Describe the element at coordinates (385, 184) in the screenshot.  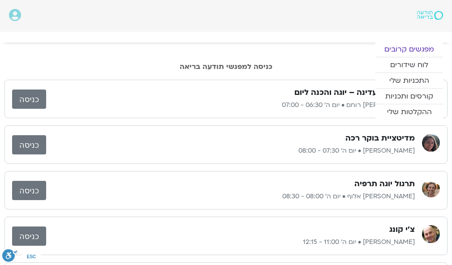
I see `h3: תרגול יוגה תרפיה` at that location.